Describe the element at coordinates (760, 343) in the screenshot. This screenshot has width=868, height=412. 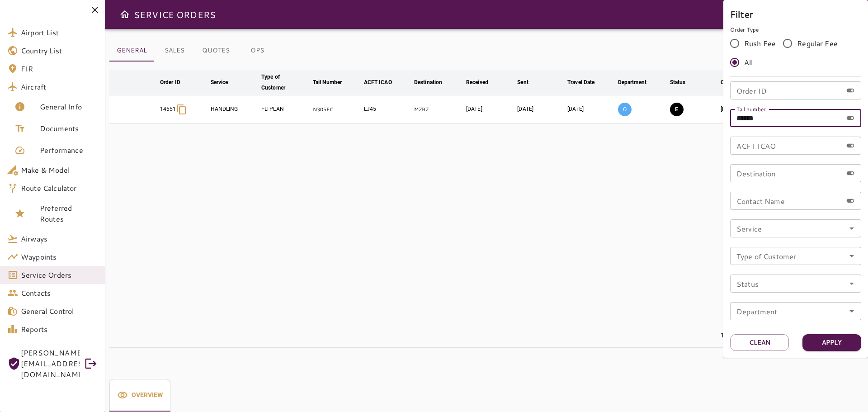
I see `button: Clean` at that location.